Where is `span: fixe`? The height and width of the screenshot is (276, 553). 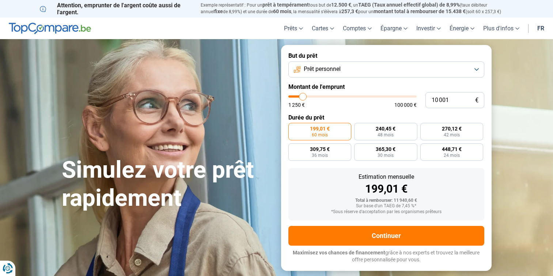
span: fixe is located at coordinates (219, 11).